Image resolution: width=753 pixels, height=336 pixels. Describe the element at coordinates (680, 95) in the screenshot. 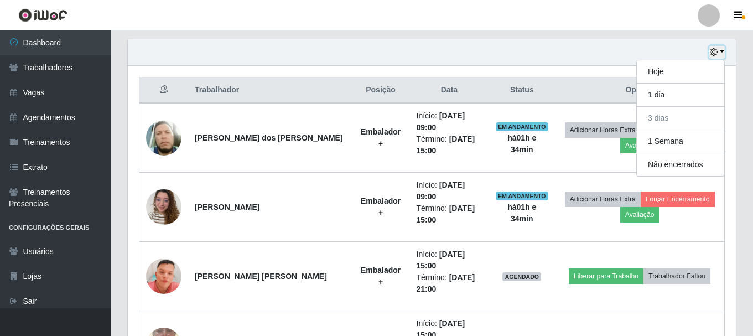

I see `button: 1 dia` at that location.